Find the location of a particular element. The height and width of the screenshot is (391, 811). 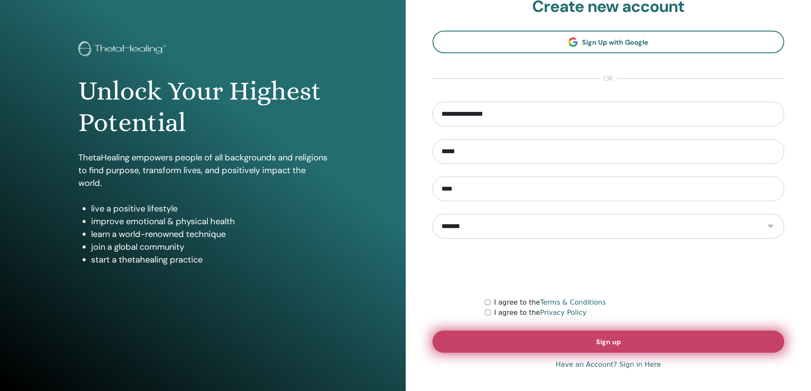

li: live a positive lifestyle is located at coordinates (209, 209).